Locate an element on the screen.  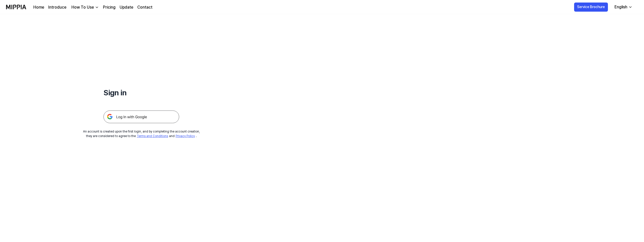
img: down is located at coordinates (97, 7).